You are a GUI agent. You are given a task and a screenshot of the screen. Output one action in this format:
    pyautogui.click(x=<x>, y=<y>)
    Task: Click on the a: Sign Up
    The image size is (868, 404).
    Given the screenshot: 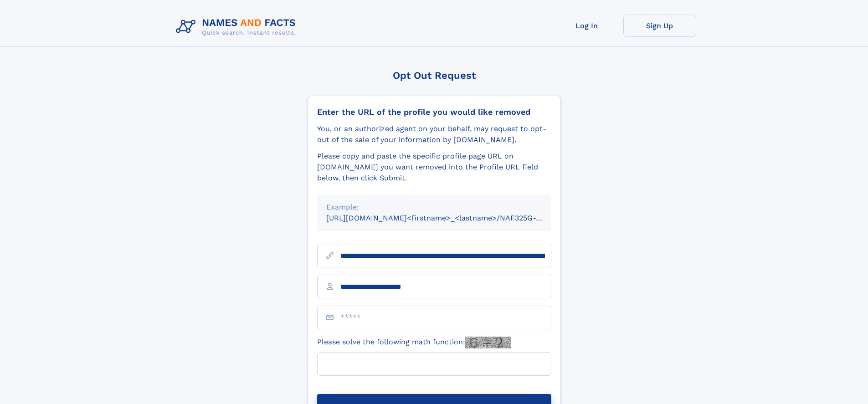 What is the action you would take?
    pyautogui.click(x=660, y=26)
    